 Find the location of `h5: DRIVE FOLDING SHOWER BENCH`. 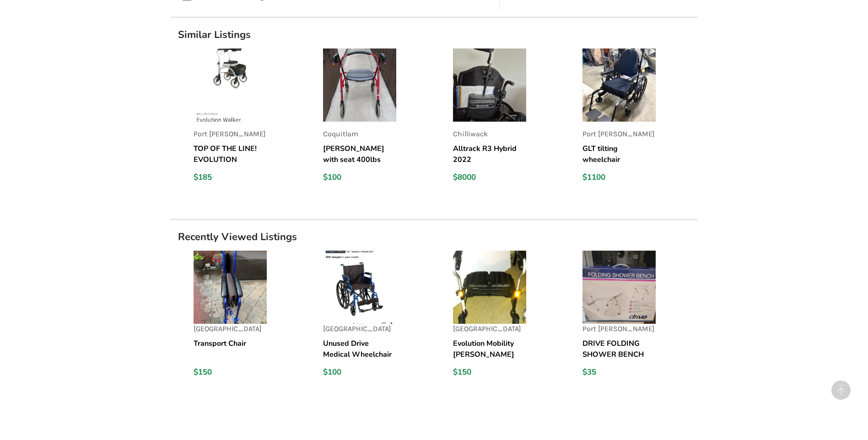

h5: DRIVE FOLDING SHOWER BENCH is located at coordinates (619, 349).